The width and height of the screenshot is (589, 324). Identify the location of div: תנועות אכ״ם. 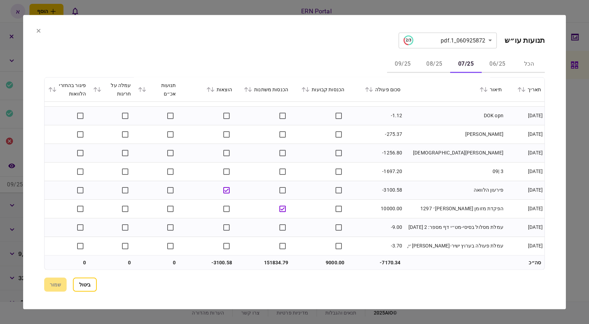
(157, 89).